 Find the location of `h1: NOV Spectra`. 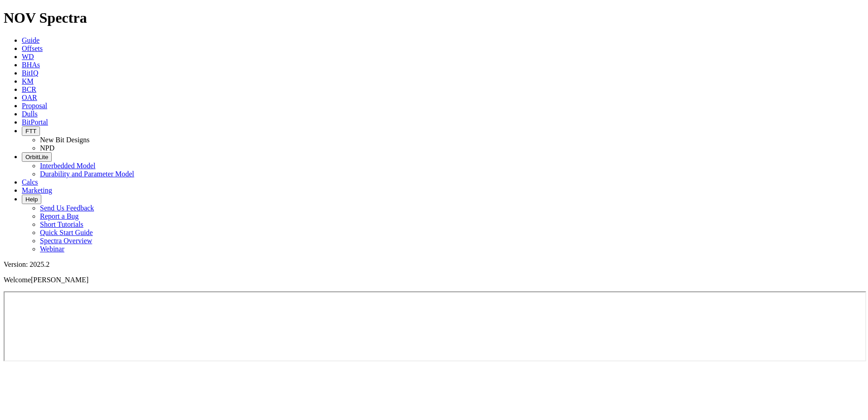

h1: NOV Spectra is located at coordinates (434, 18).